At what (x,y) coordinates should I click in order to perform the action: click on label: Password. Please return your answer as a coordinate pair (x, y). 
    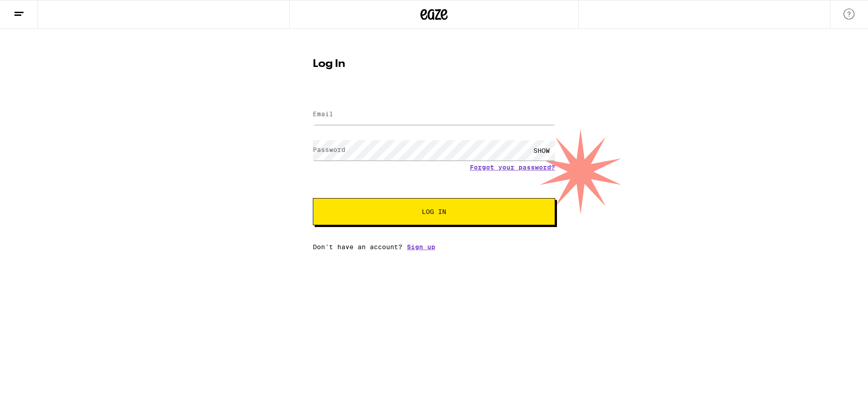
    Looking at the image, I should click on (329, 150).